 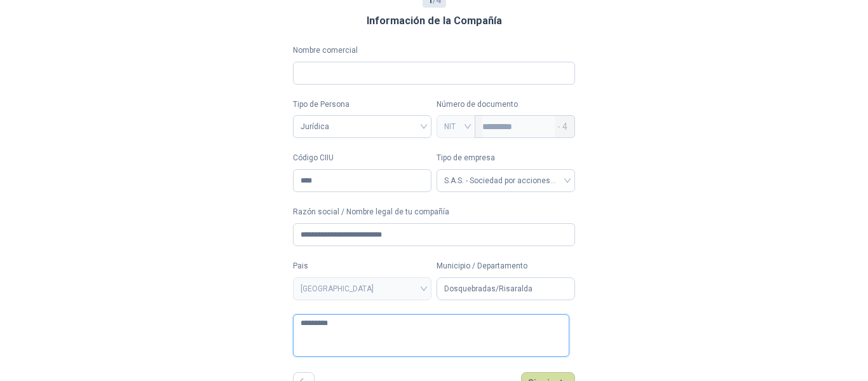 I want to click on label: Código CIIU, so click(x=362, y=158).